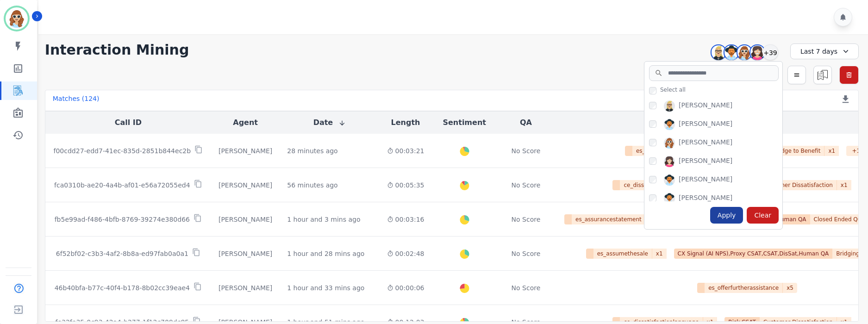 Image resolution: width=868 pixels, height=324 pixels. What do you see at coordinates (743, 288) in the screenshot?
I see `span: es_offerfurtherassistance` at bounding box center [743, 288].